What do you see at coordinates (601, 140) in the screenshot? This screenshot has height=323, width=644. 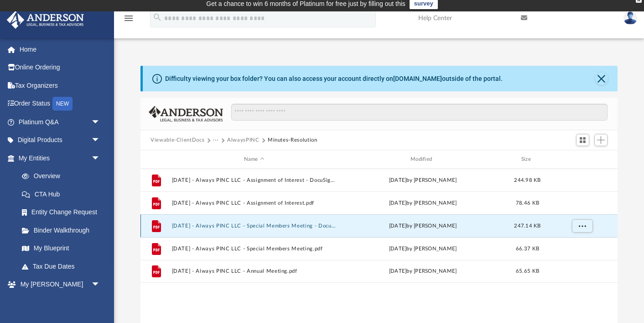 I see `button: Add` at bounding box center [601, 140].